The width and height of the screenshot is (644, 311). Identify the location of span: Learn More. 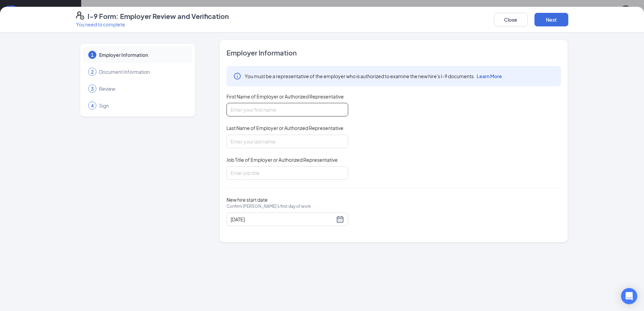
(490, 76).